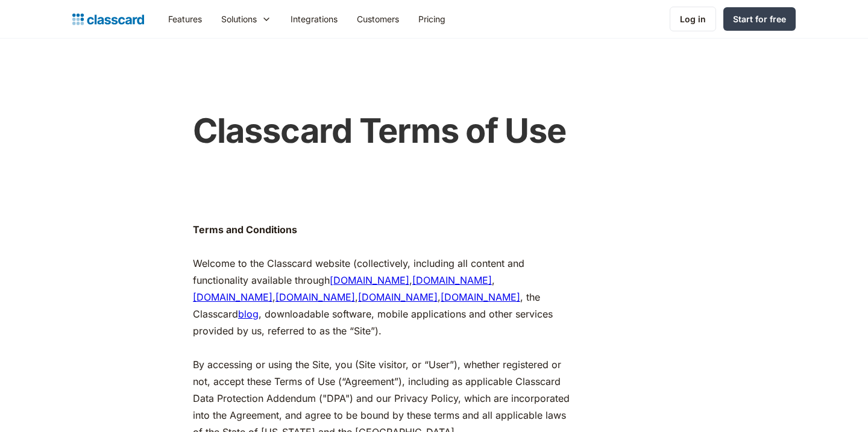 The width and height of the screenshot is (868, 432). I want to click on h1: Classcard Terms of Use, so click(428, 131).